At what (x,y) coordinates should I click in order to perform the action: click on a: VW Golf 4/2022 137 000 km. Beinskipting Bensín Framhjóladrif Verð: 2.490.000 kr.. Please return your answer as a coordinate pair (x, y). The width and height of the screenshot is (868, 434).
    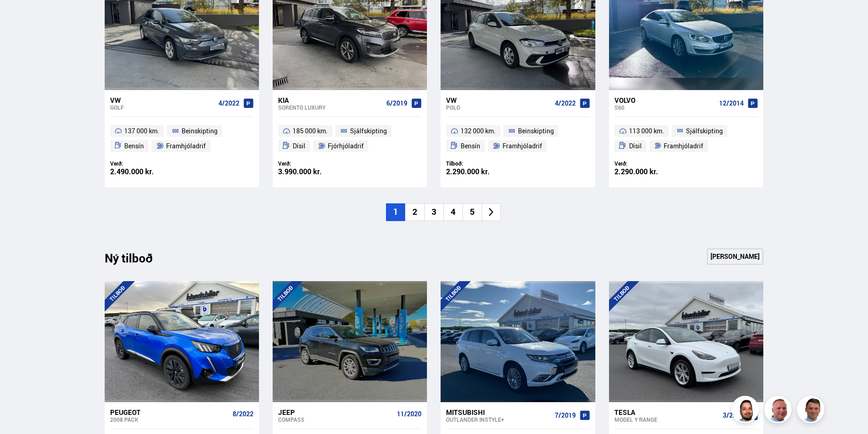
    Looking at the image, I should click on (181, 139).